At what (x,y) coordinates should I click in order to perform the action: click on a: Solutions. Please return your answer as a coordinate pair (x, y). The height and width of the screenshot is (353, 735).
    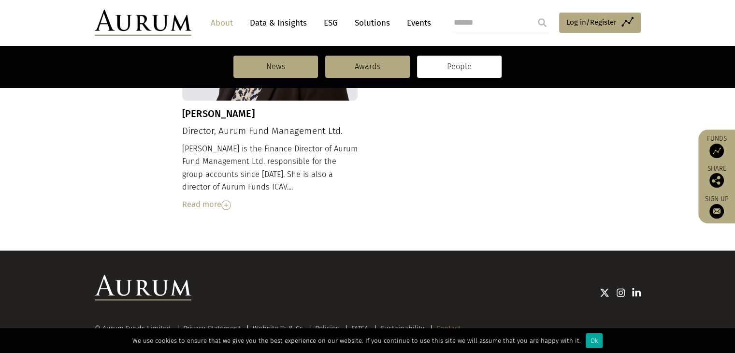
    Looking at the image, I should click on (372, 23).